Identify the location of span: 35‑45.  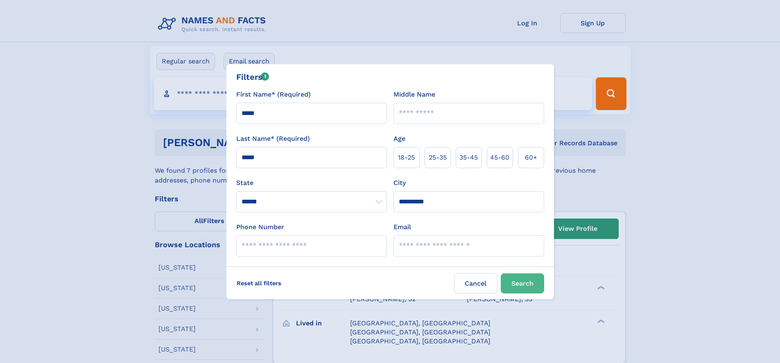
(468, 158).